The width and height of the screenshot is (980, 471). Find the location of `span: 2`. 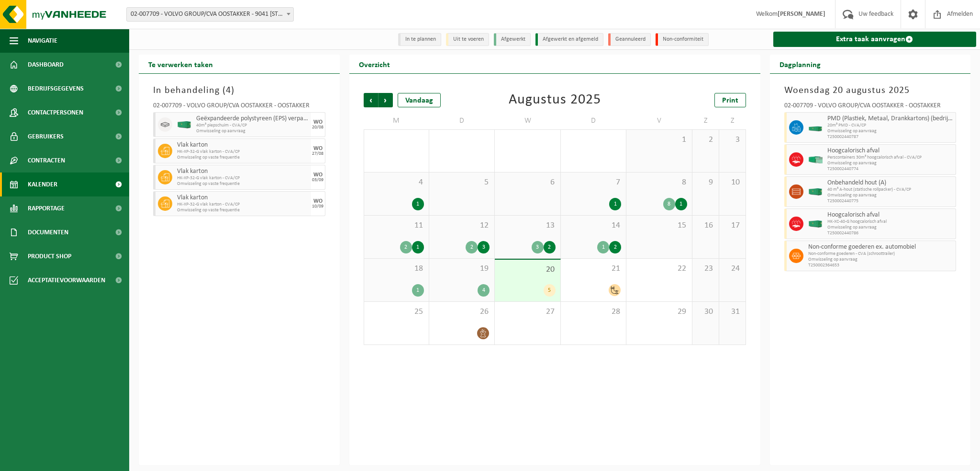

span: 2 is located at coordinates (706, 139).